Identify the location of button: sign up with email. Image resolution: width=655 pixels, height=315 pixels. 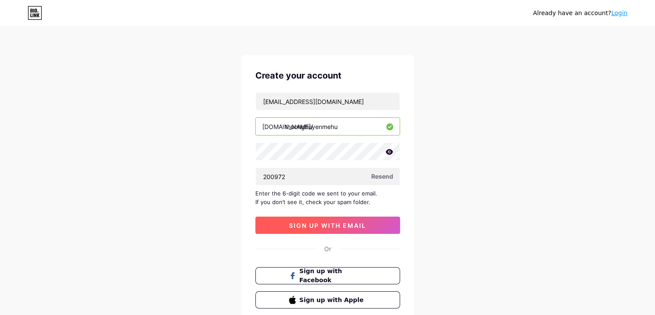
(328, 225).